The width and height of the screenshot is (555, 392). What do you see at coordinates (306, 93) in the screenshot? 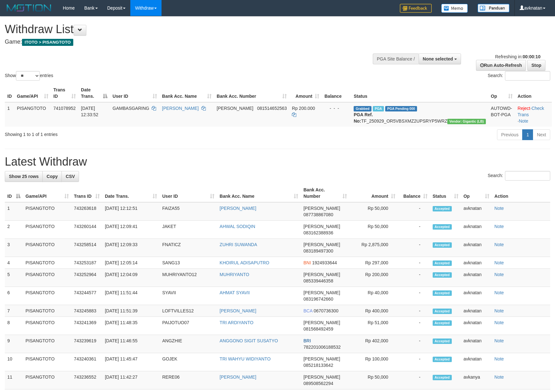
I see `th: Amount: activate to sort column ascending` at bounding box center [306, 93].